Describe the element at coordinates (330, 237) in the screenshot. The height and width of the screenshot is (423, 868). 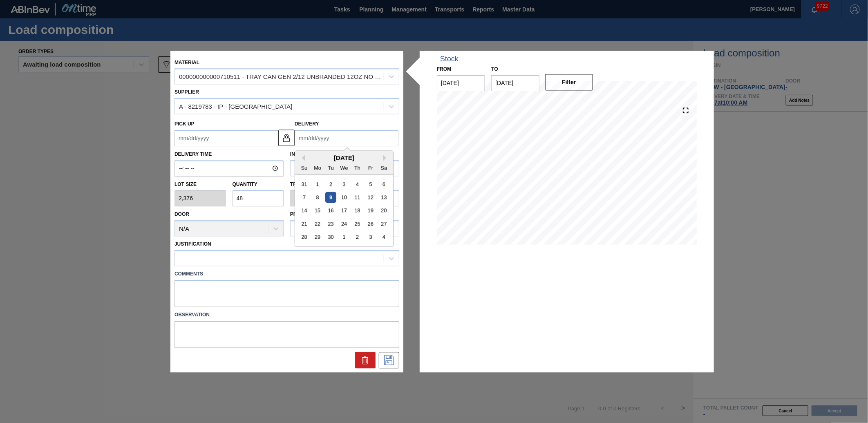
I see `div: Choose Tuesday, September 30th, 2025` at that location.